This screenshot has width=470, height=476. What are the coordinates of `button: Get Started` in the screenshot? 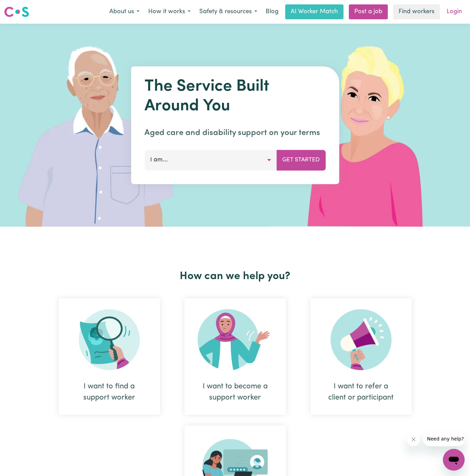 It's located at (301, 160).